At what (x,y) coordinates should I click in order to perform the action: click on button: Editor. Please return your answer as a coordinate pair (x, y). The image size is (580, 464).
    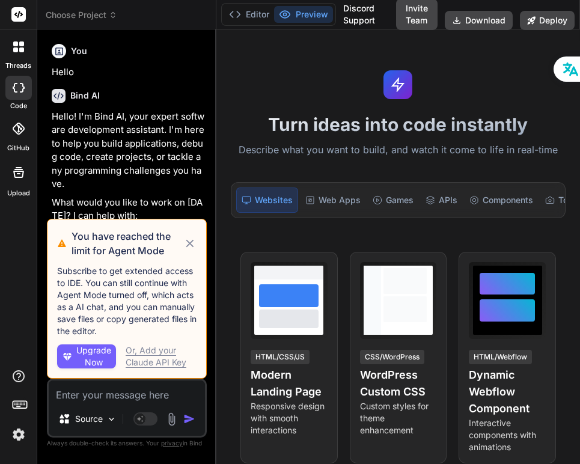
    Looking at the image, I should click on (249, 14).